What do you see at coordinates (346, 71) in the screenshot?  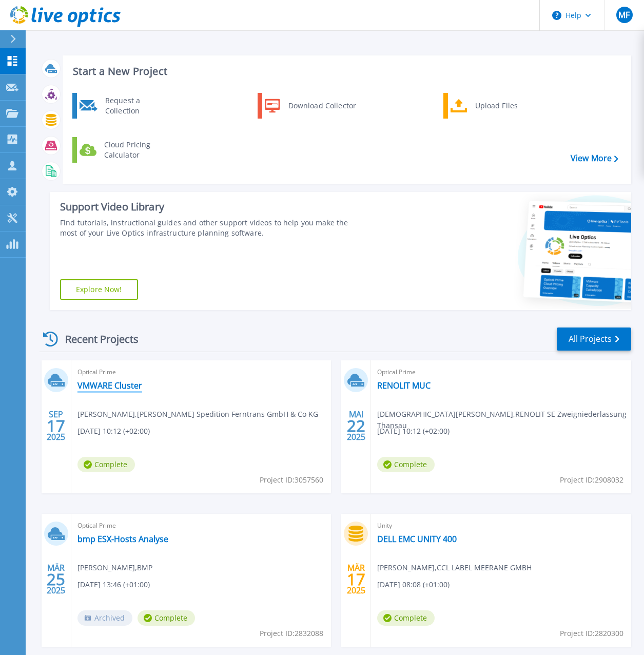 I see `h3: Start a New Project` at bounding box center [346, 71].